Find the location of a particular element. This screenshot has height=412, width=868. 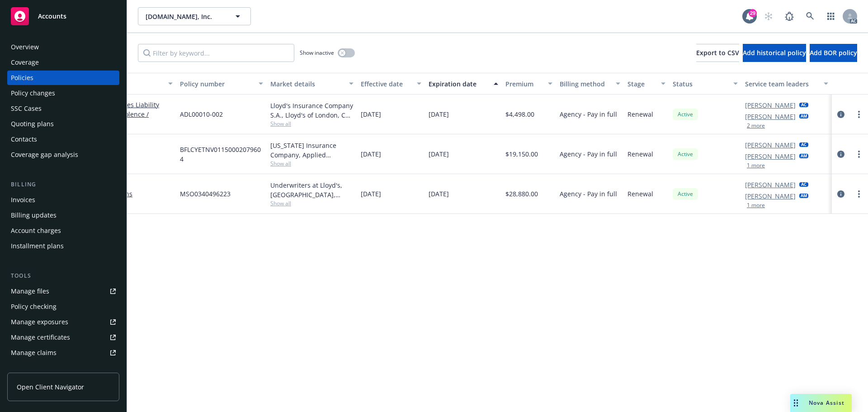

span: $4,498.00 is located at coordinates (520, 114).